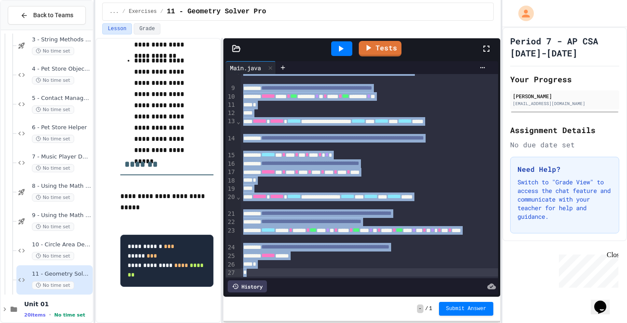  I want to click on div: 18, so click(231, 181).